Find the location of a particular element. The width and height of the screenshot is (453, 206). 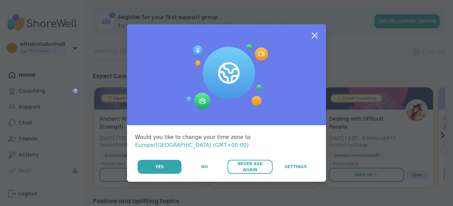

span: Never Ask Again is located at coordinates (250, 167).